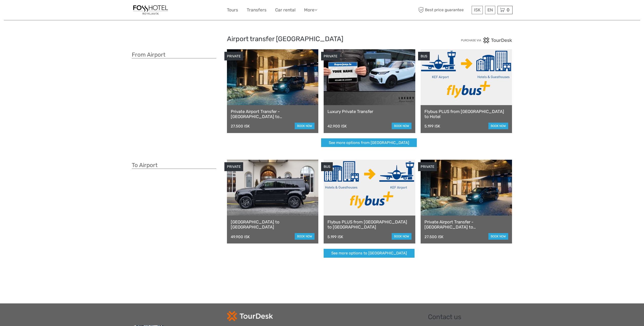 The image size is (644, 326). Describe the element at coordinates (285, 10) in the screenshot. I see `a: Car rental` at that location.